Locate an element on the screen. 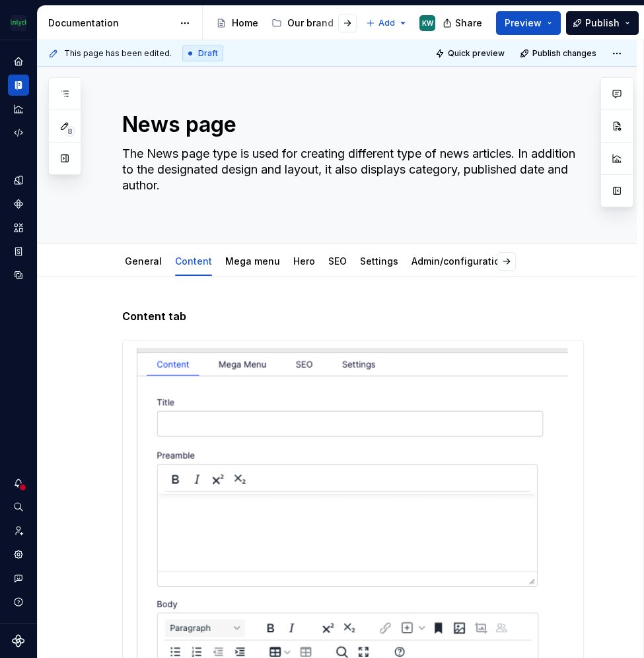 The image size is (644, 658). div: Search ⌘K is located at coordinates (19, 507).